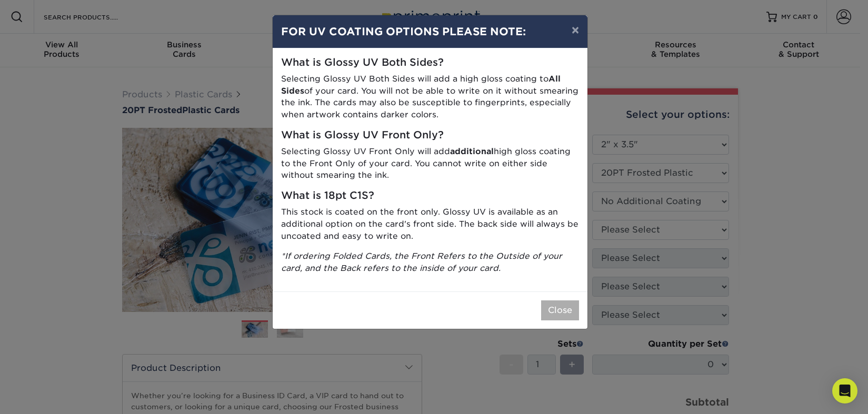 The height and width of the screenshot is (414, 868). What do you see at coordinates (430, 135) in the screenshot?
I see `h5: What is Glossy UV Front Only?` at bounding box center [430, 135].